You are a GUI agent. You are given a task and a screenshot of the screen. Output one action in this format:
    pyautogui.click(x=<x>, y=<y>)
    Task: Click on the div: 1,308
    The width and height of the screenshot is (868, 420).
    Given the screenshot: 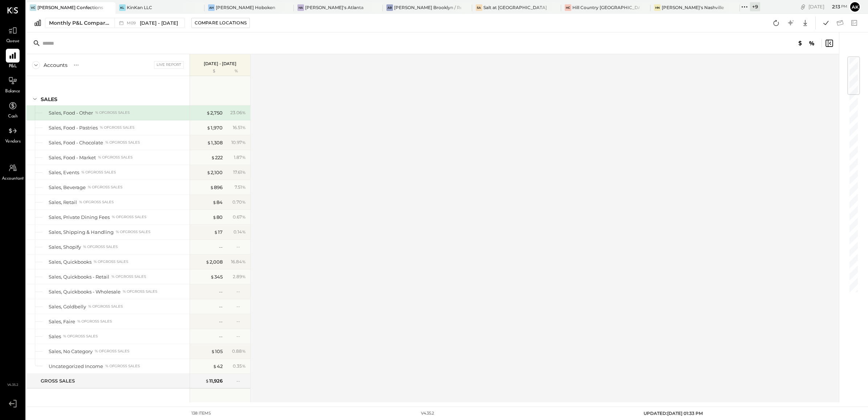 What is the action you would take?
    pyautogui.click(x=215, y=142)
    